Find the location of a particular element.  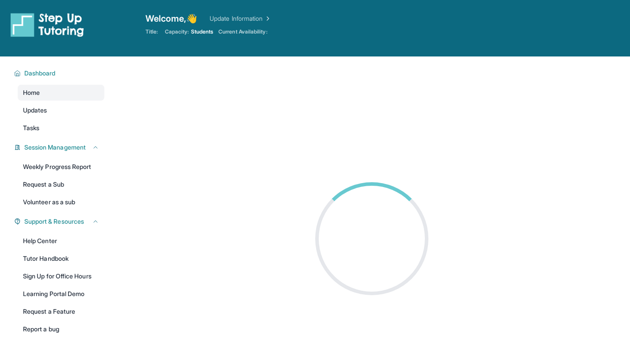

a: Volunteer as a sub is located at coordinates (61, 202).